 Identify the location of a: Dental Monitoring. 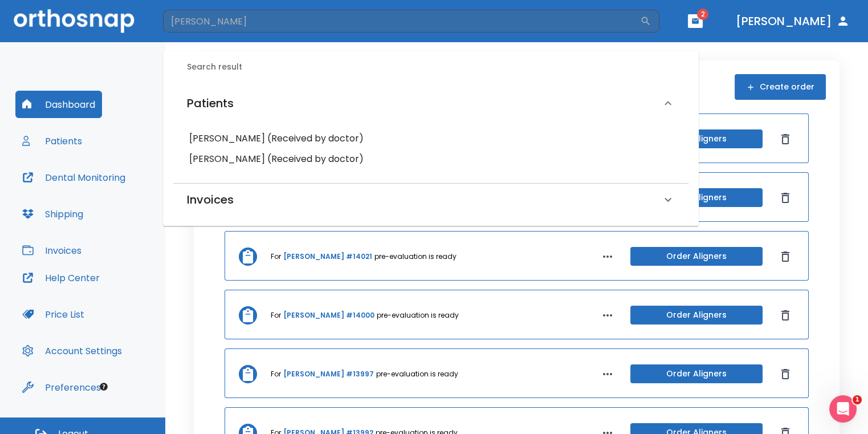
(74, 177).